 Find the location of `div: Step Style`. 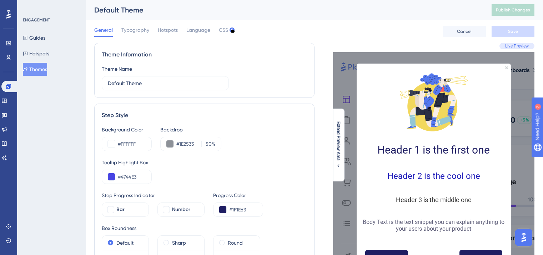

div: Step Style is located at coordinates (204, 115).